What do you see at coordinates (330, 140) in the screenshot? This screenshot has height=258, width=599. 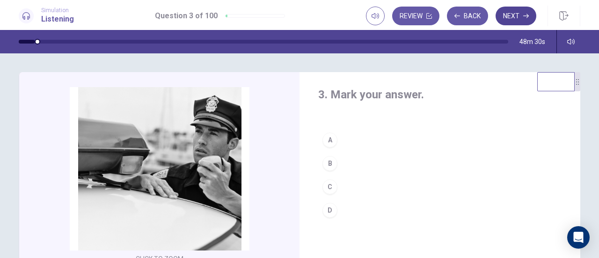 I see `div: A` at bounding box center [330, 140].